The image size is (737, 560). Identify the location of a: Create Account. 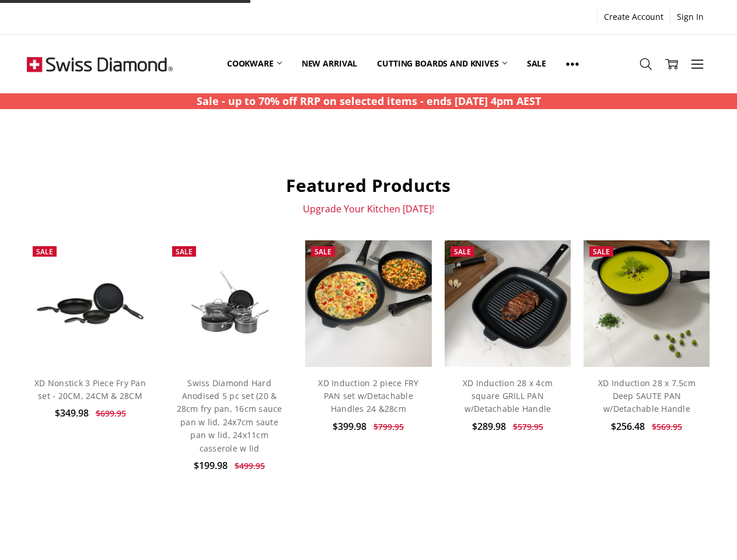
(634, 17).